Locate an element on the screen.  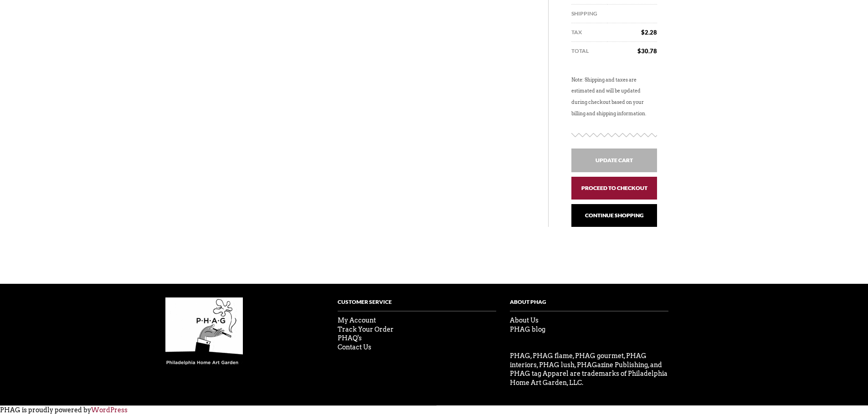
th: Shipping is located at coordinates (589, 14).